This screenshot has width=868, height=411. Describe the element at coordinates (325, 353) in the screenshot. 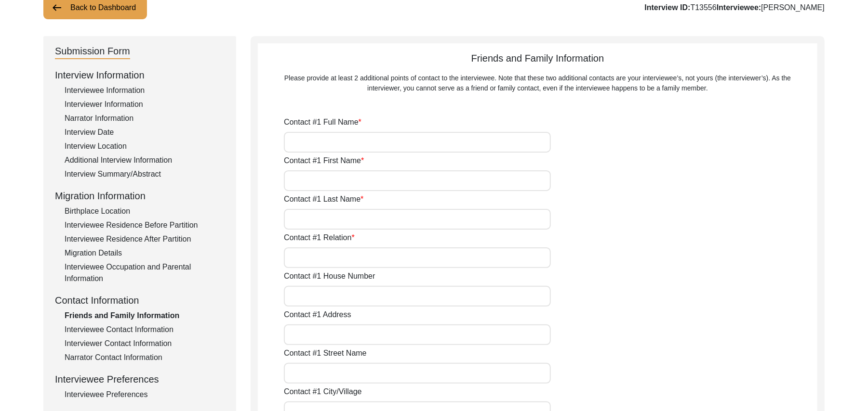

I see `label: Contact #1 Street Name` at that location.